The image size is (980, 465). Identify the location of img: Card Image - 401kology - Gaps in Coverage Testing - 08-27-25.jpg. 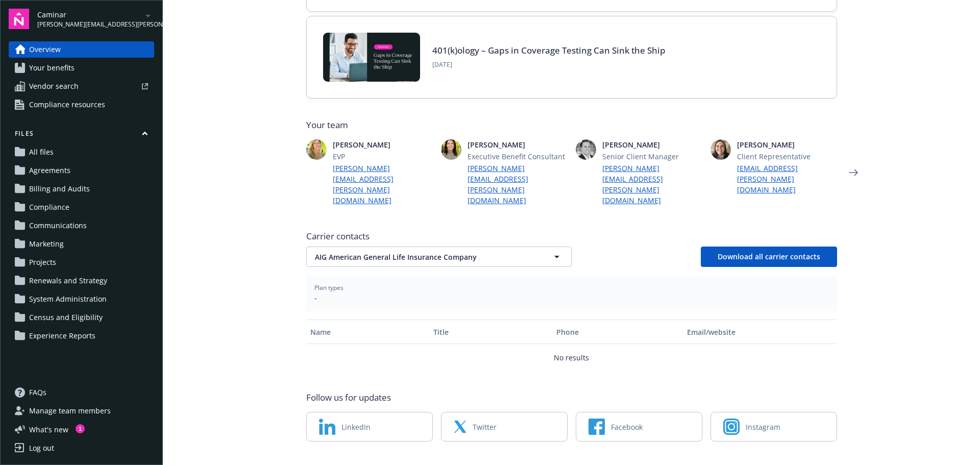
(371, 58).